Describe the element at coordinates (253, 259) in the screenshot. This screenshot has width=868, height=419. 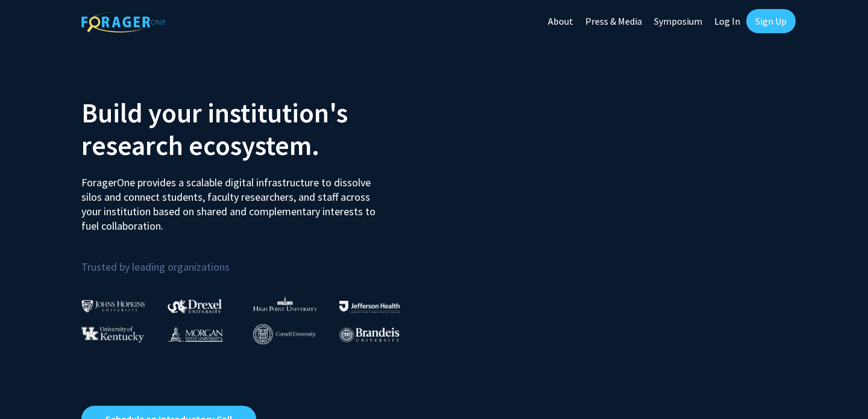
I see `p: Trusted by leading organizations` at that location.